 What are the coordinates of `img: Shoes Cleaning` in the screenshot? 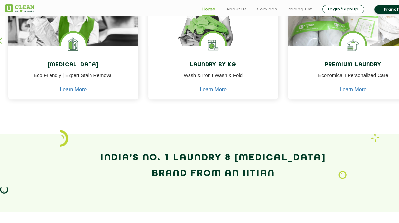 It's located at (353, 45).